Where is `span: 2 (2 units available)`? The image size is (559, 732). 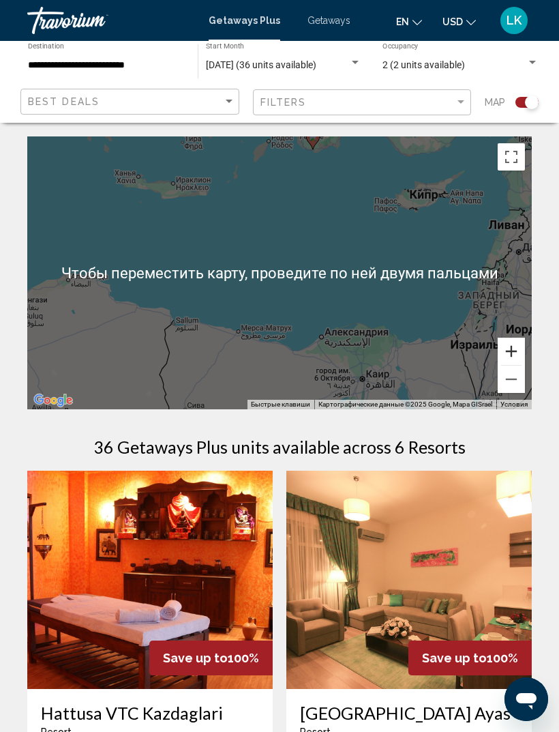 span: 2 (2 units available) is located at coordinates (423, 65).